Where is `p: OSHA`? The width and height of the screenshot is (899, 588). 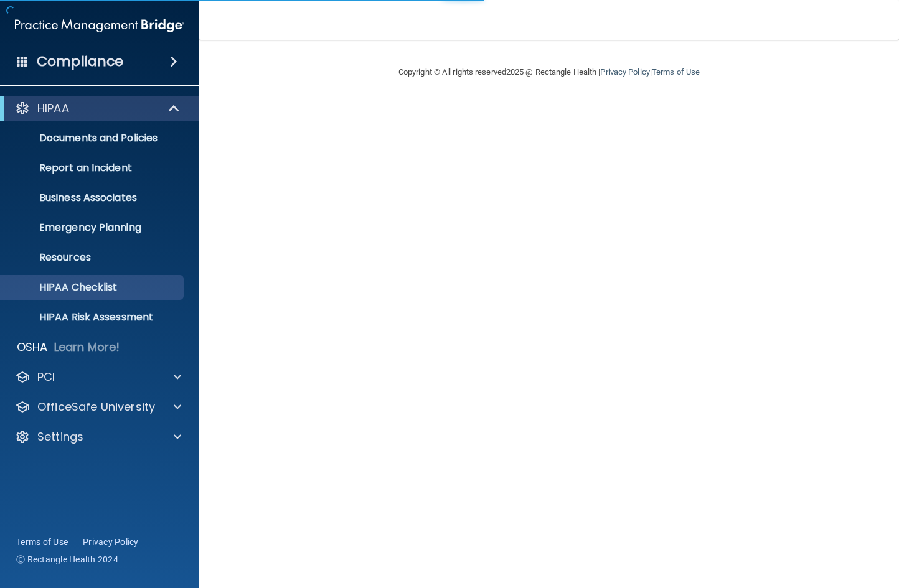
p: OSHA is located at coordinates (32, 347).